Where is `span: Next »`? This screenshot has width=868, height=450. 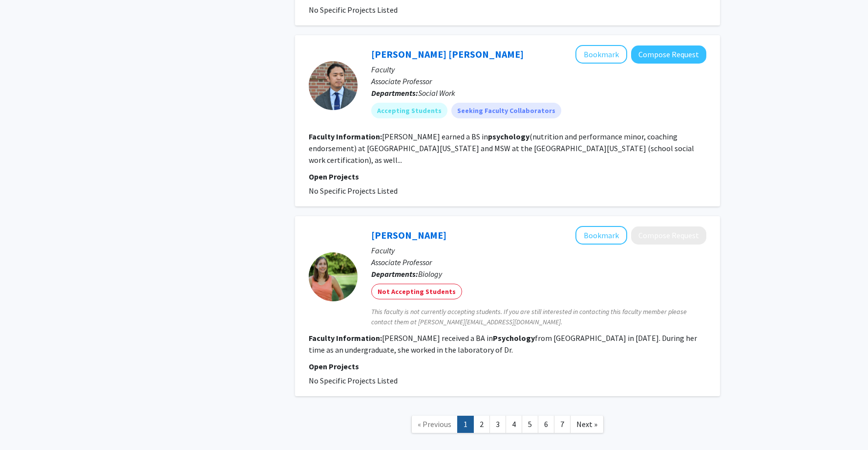
span: Next » is located at coordinates (587, 424).